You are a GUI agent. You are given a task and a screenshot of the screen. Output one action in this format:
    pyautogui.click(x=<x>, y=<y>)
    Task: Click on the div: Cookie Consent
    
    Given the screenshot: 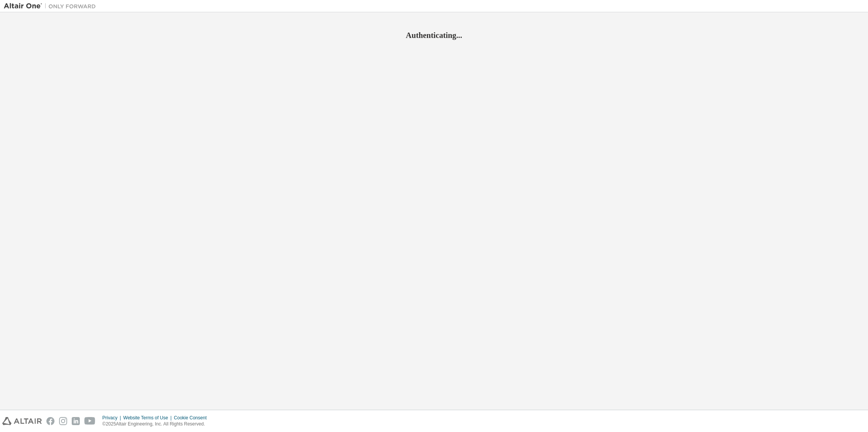 What is the action you would take?
    pyautogui.click(x=192, y=418)
    